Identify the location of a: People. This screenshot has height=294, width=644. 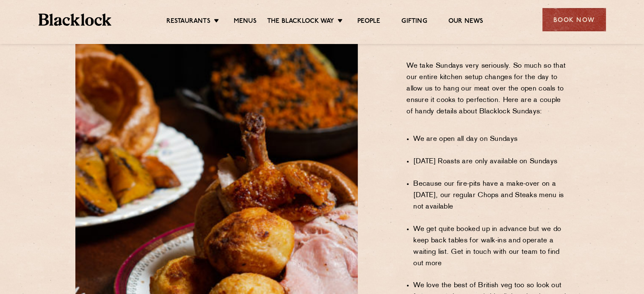
(369, 22).